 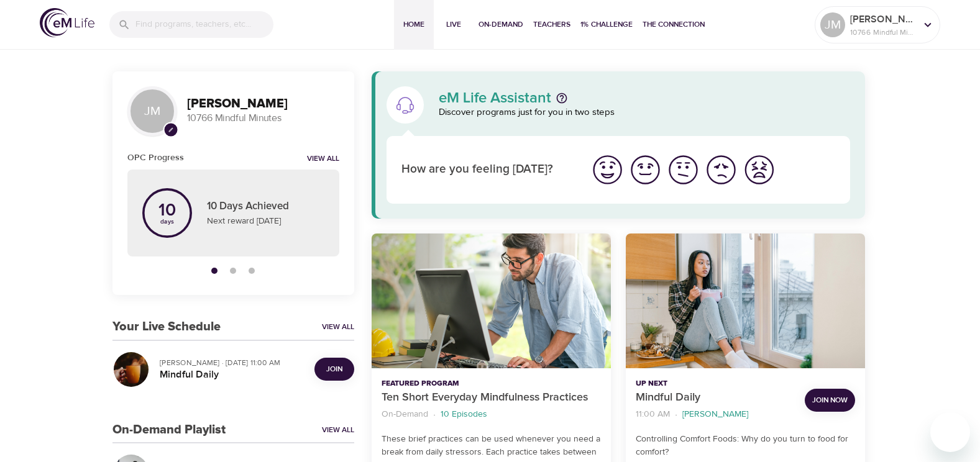 I want to click on p: eM Life Assistant, so click(x=495, y=98).